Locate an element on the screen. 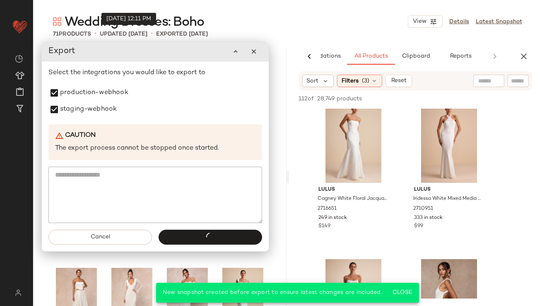 This screenshot has height=306, width=542. span: $99 is located at coordinates (419, 226).